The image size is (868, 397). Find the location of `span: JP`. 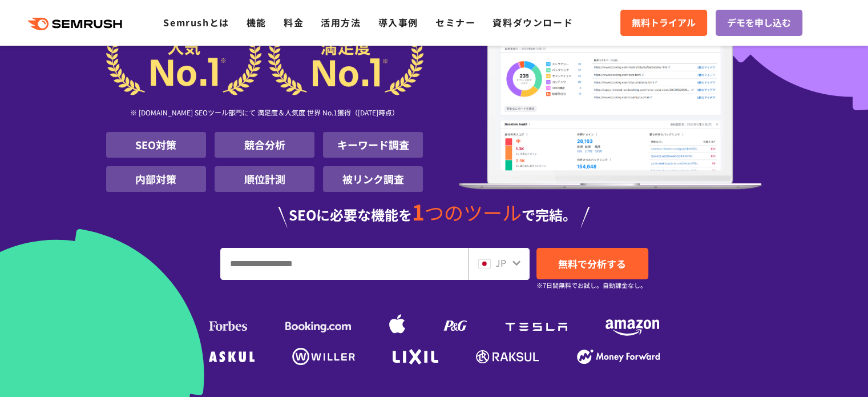

span: JP is located at coordinates (501, 263).